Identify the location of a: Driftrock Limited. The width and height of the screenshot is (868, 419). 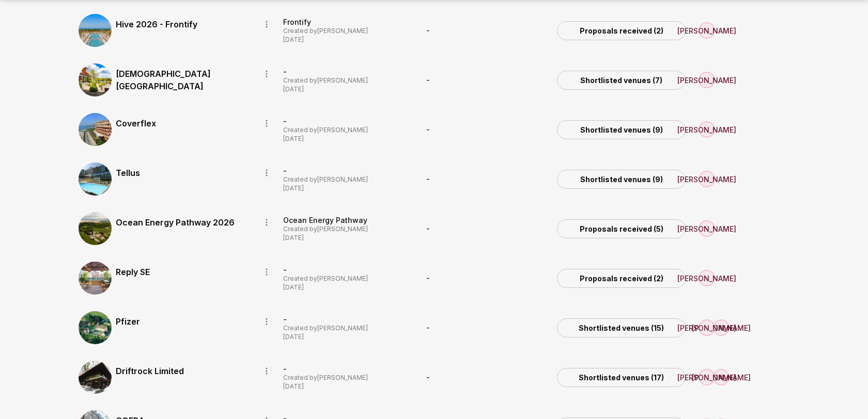
(184, 371).